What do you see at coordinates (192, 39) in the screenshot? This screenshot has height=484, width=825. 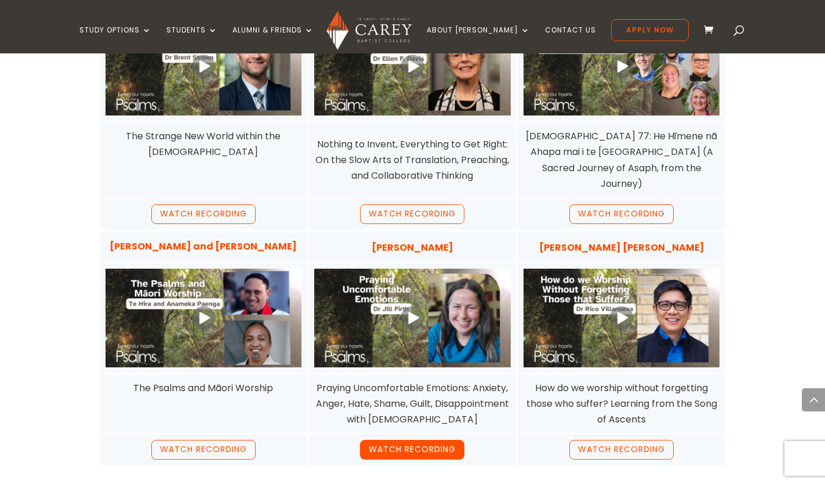 I see `a: Students` at bounding box center [192, 39].